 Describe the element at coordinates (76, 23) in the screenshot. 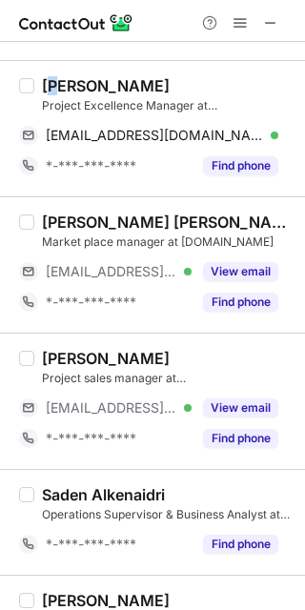

I see `img: ContactOut v5.3.10` at that location.